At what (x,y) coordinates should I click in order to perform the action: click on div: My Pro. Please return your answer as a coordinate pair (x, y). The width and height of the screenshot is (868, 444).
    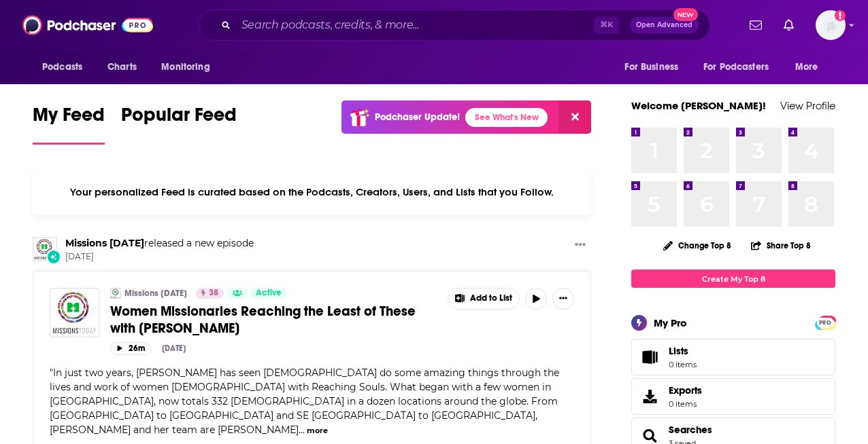
    Looking at the image, I should click on (669, 323).